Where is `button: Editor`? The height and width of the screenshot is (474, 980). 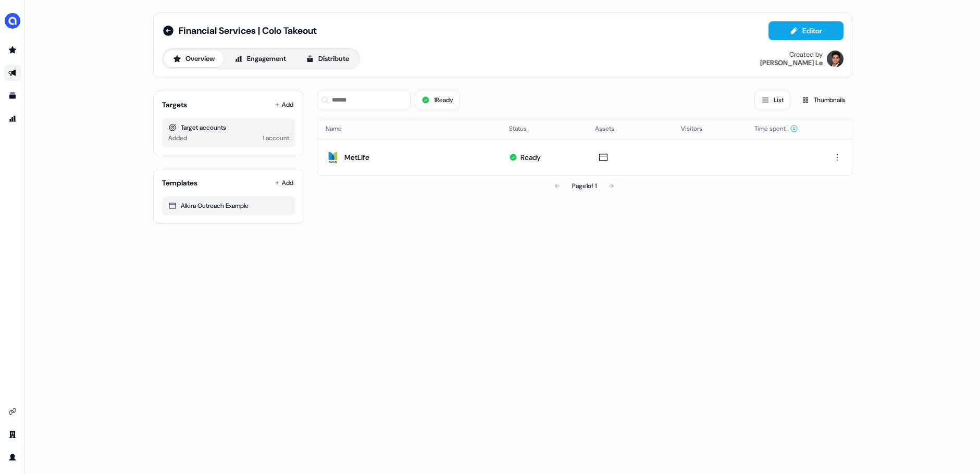
button: Editor is located at coordinates (806, 31).